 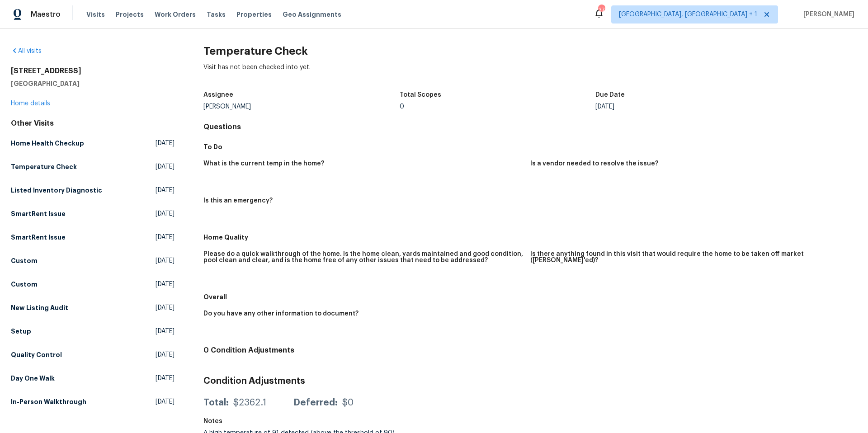 I want to click on h5: Total Scopes, so click(x=420, y=95).